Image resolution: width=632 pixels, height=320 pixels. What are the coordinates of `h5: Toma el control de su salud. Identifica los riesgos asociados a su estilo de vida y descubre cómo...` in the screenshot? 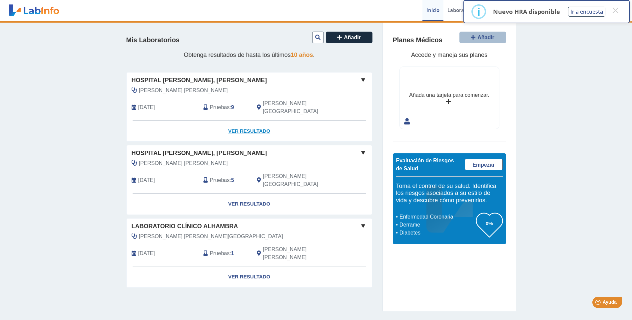 It's located at (449, 193).